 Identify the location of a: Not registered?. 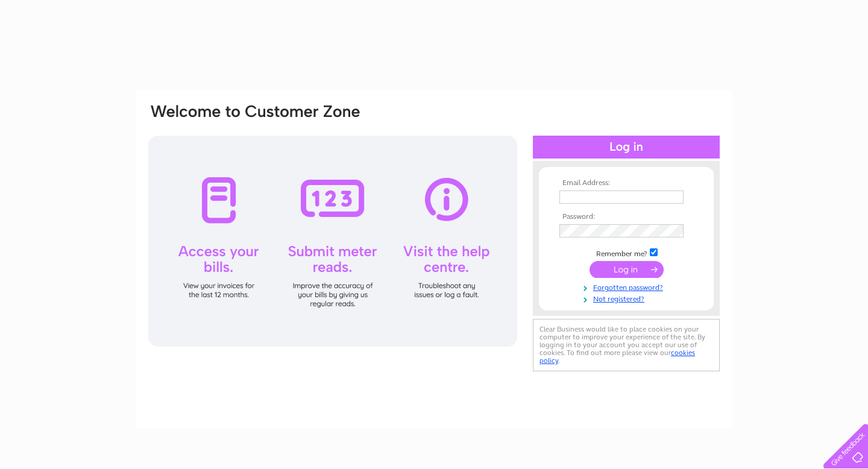
(627, 298).